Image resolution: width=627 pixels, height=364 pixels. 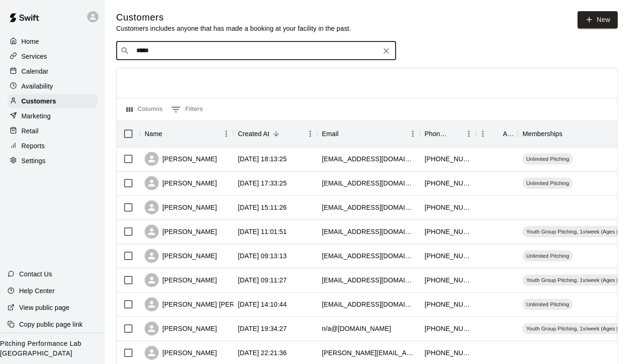 What do you see at coordinates (234, 29) in the screenshot?
I see `p: Customers includes anyone that has made a booking at your facility in the past.` at bounding box center [234, 29].